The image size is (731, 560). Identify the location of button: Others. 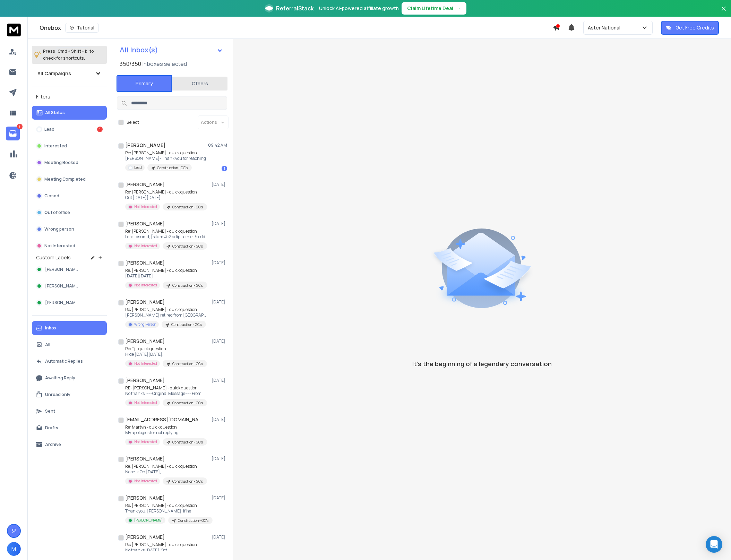
(200, 83).